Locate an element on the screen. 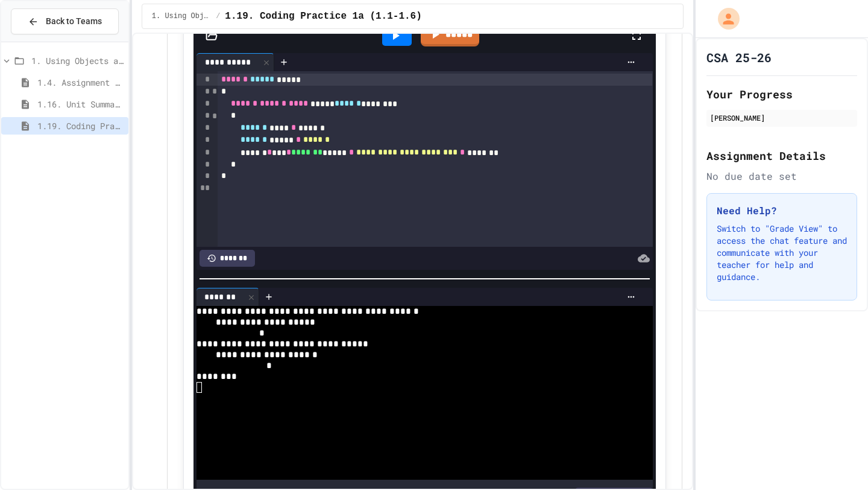 This screenshot has height=490, width=868. span: 1.4. Assignment and Input is located at coordinates (80, 82).